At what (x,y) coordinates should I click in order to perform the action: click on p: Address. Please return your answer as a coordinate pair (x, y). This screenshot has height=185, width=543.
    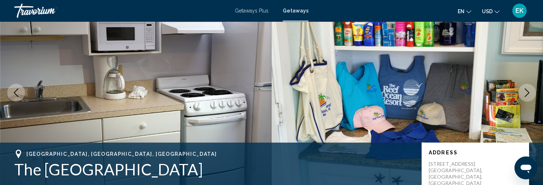
    Looking at the image, I should click on (475, 153).